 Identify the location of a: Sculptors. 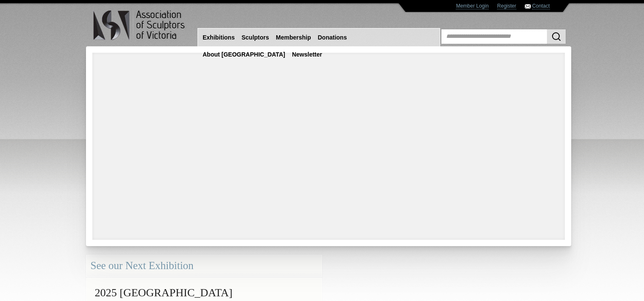
(255, 38).